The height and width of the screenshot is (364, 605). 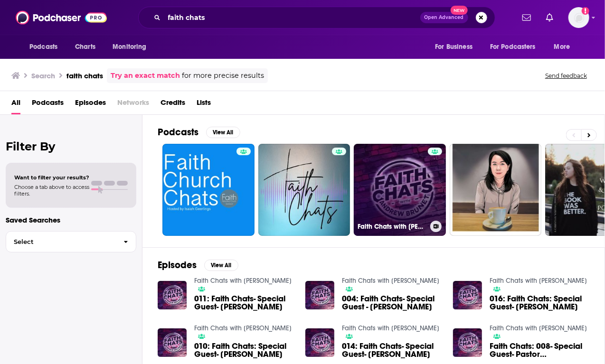 I want to click on a: Podcasts, so click(x=48, y=104).